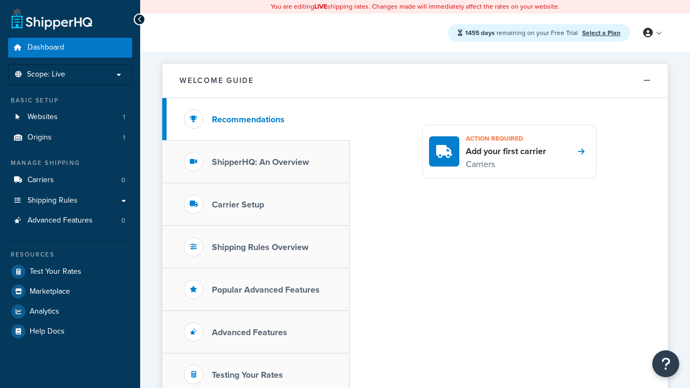  Describe the element at coordinates (70, 138) in the screenshot. I see `a: Origins1` at that location.